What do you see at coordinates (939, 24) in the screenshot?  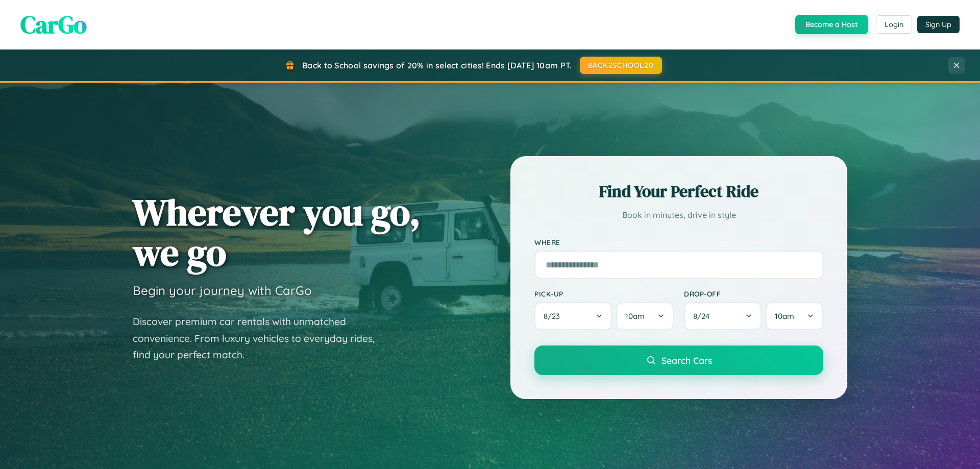 I see `button: Sign Up` at bounding box center [939, 24].